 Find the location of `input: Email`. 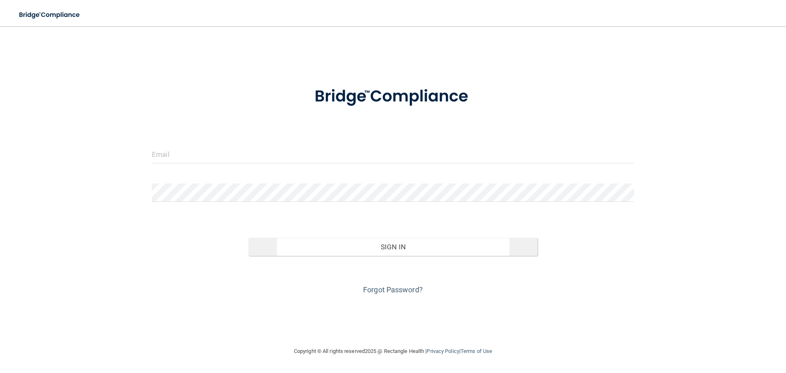

input: Email is located at coordinates (393, 154).